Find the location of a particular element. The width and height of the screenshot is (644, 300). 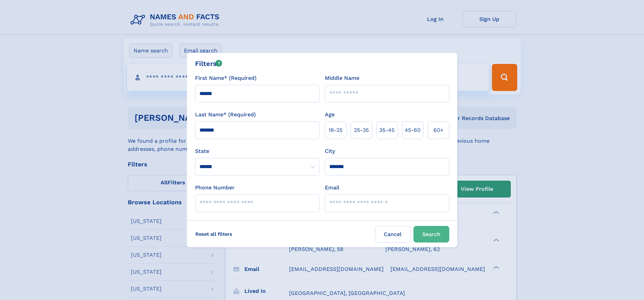

span: 35‑45 is located at coordinates (387, 130).